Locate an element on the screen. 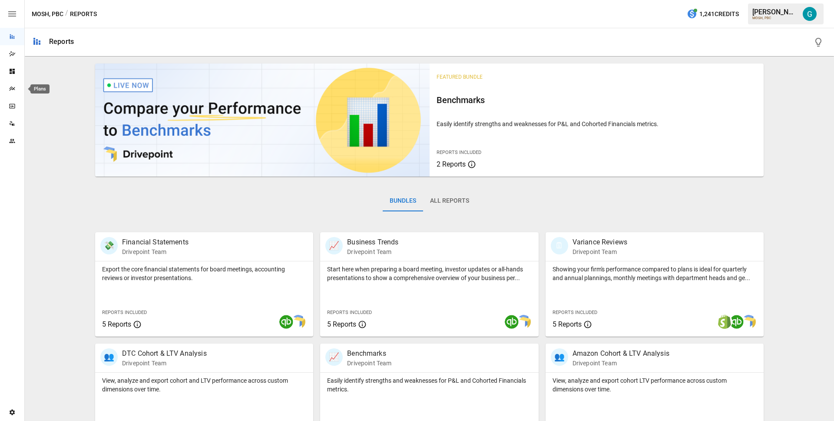 This screenshot has height=421, width=834. p: Financial Statements is located at coordinates (155, 242).